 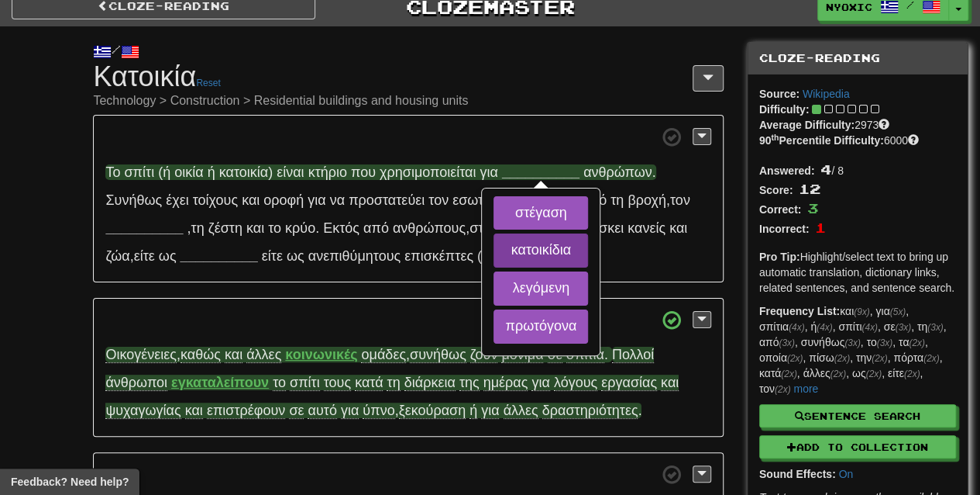 I want to click on p: και , για , σπίτια , ή , σπίτι , σε , τη , από , συνήθως , το , τα , οποία , πίσω , την , πόρτα ,..., so click(x=858, y=350).